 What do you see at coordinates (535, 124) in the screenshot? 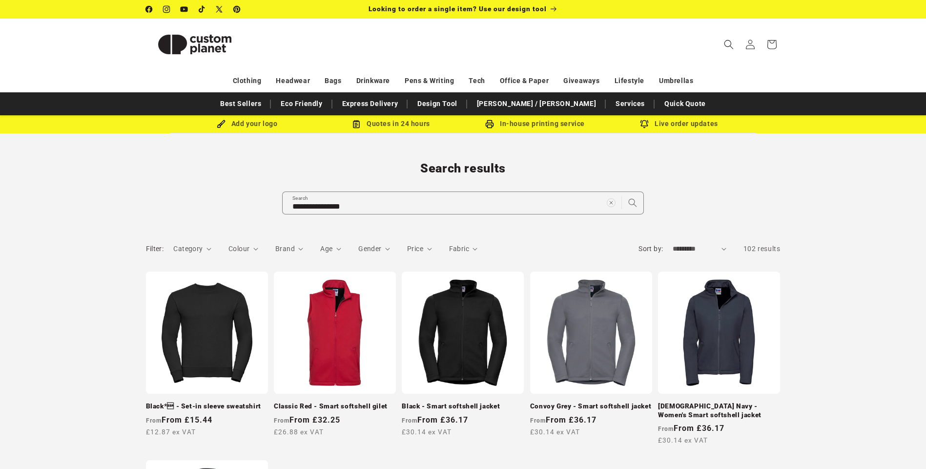
I see `div: In-house printing service` at bounding box center [535, 124].